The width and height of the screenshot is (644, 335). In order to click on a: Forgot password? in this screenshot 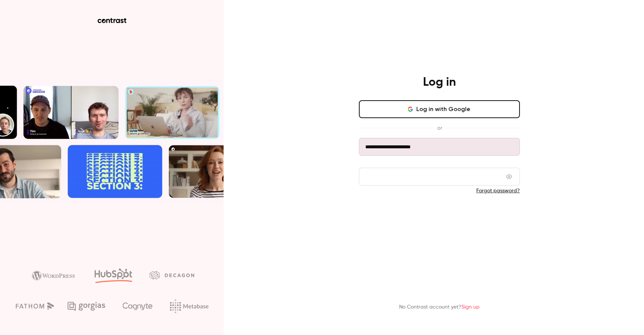, I will do `click(498, 191)`.